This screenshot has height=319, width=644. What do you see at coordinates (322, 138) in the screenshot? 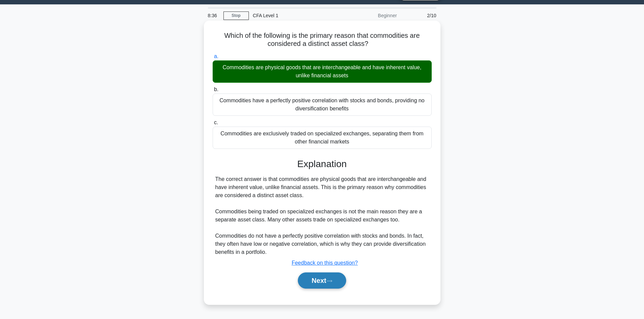
I see `div: Commodities are exclusively traded on specialized exchanges, separating them from other financial...` at bounding box center [322, 138].